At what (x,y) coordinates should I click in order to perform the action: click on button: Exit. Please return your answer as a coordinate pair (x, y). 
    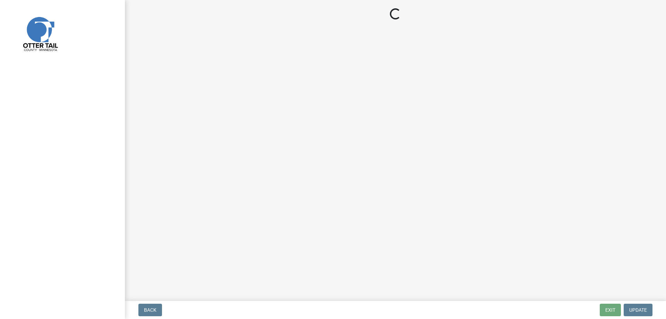
    Looking at the image, I should click on (610, 310).